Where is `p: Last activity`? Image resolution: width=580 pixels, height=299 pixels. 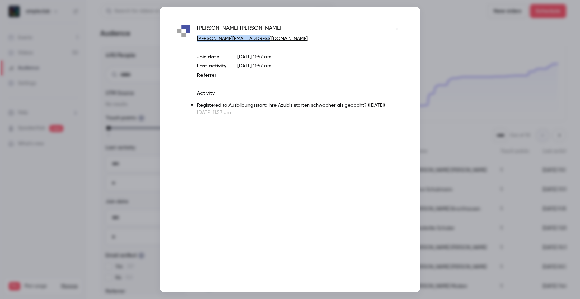 p: Last activity is located at coordinates (212, 66).